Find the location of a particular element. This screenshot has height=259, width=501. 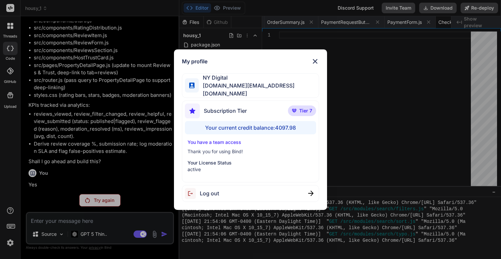

p: Thank you for using Bind! is located at coordinates (251, 152).